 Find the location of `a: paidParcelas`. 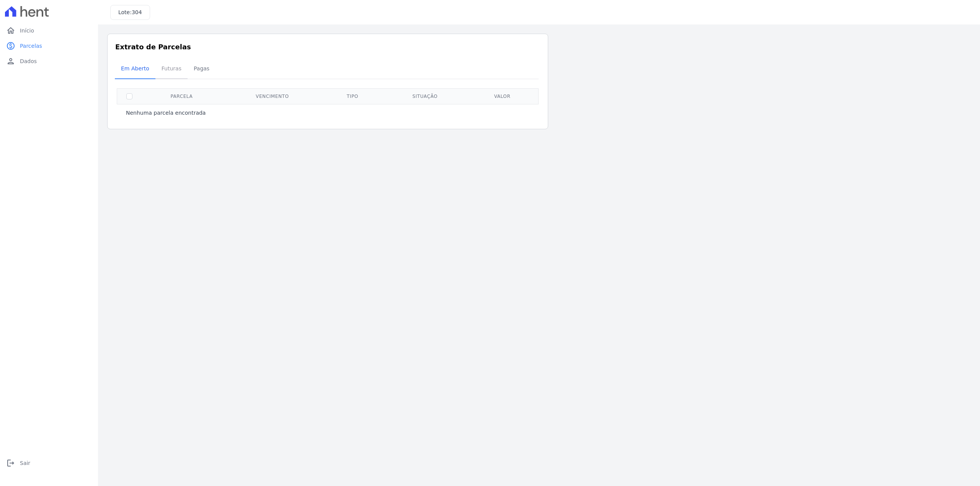

a: paidParcelas is located at coordinates (49, 45).